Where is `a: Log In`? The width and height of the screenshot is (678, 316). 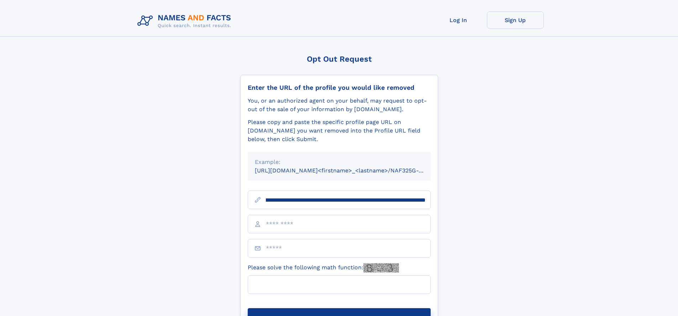 a: Log In is located at coordinates (458, 20).